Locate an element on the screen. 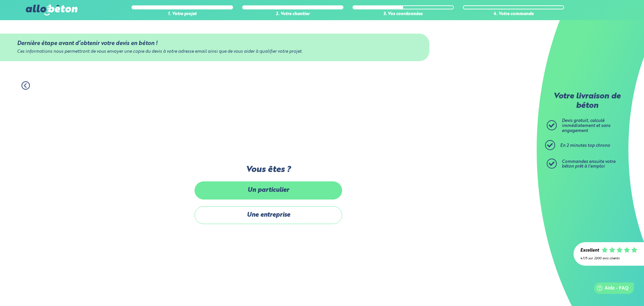 This screenshot has height=306, width=644. span: En 2 minutes top chrono is located at coordinates (585, 146).